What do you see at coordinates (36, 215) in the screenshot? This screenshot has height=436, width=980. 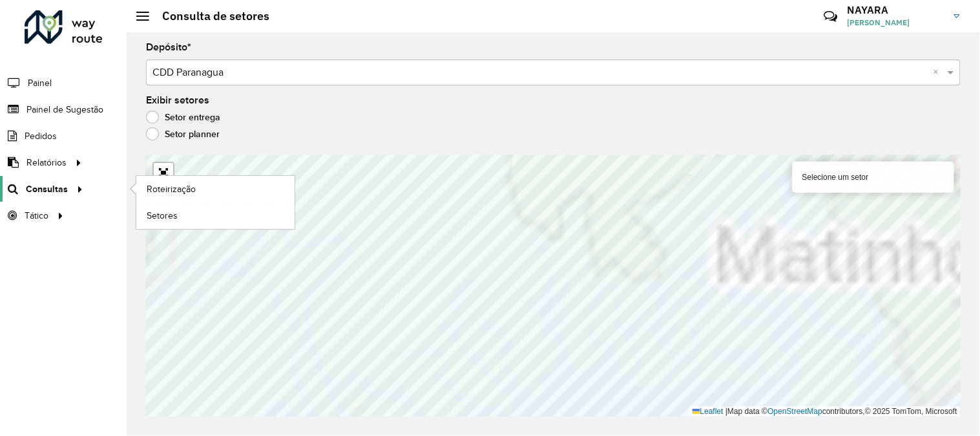 I see `span: Tático` at bounding box center [36, 215].